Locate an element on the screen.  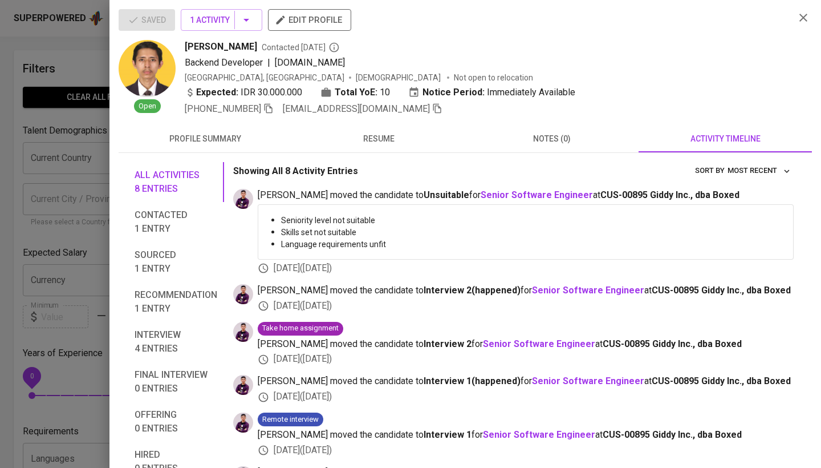
button: 1 Activity is located at coordinates (221, 20).